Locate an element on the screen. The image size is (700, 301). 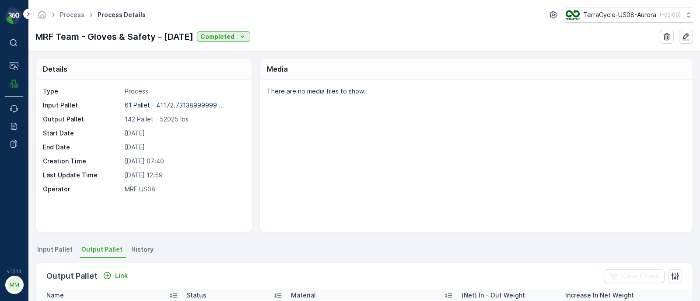
p: Last Update Time is located at coordinates (82, 175).